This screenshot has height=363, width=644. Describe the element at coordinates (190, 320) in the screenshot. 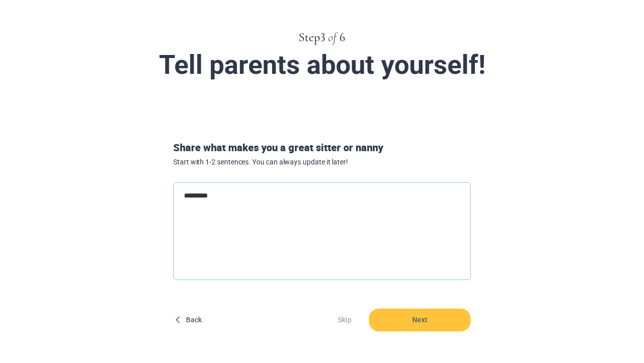

I see `span: Back` at that location.